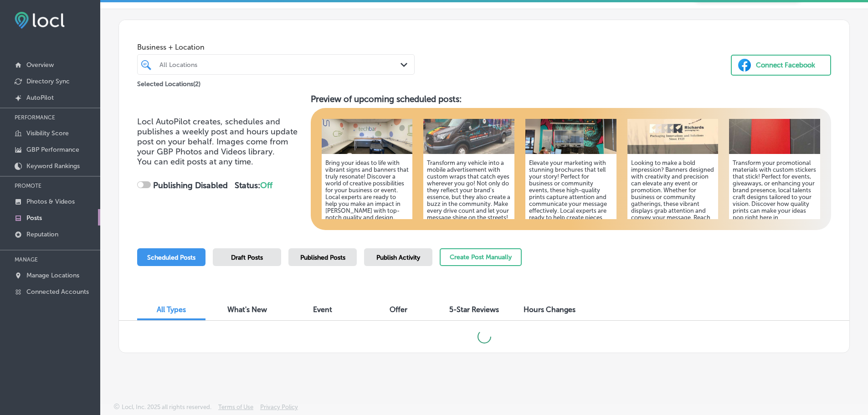 The width and height of the screenshot is (868, 415). What do you see at coordinates (398, 309) in the screenshot?
I see `span: Offer` at bounding box center [398, 309].